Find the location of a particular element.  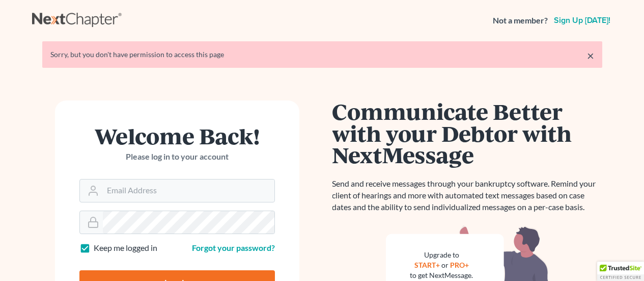

input: Email Address is located at coordinates (188, 191).